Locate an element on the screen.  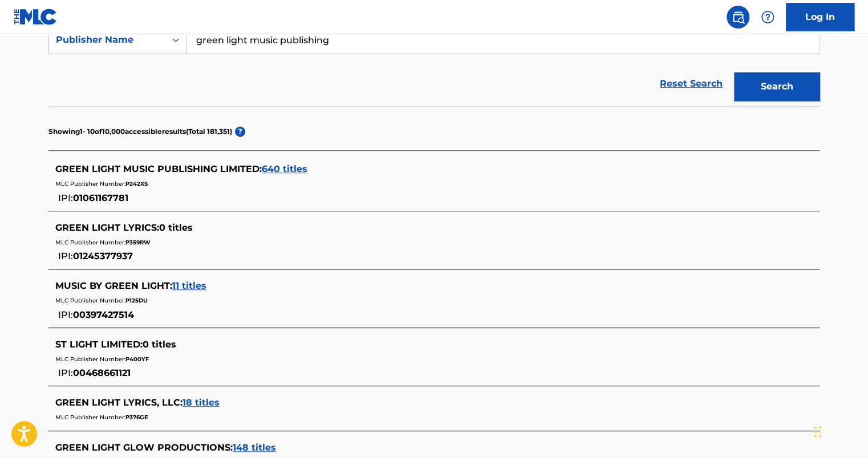
span: 00468661121 is located at coordinates (101, 373).